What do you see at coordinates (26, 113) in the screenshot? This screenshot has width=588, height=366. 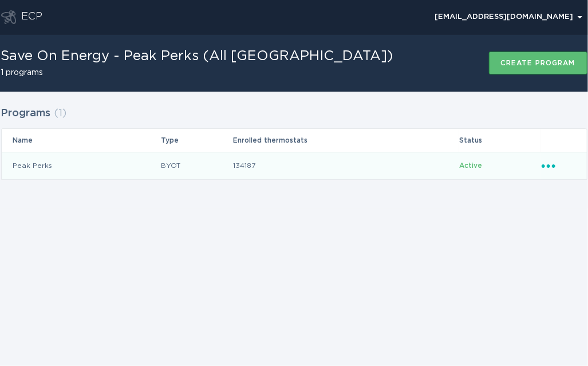 I see `h2: Programs` at bounding box center [26, 113].